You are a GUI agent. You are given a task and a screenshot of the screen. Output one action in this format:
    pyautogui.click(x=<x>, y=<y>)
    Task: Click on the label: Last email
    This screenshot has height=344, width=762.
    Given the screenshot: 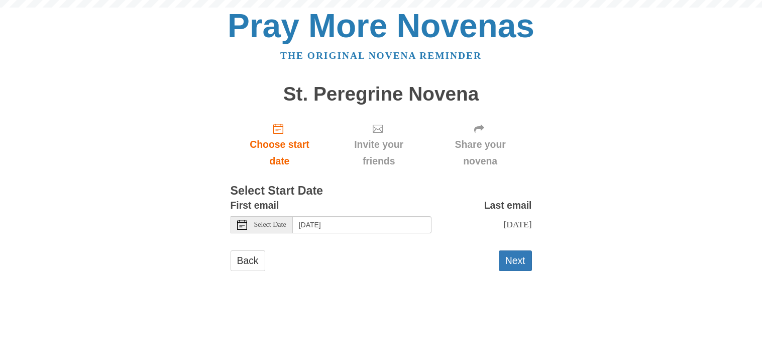 What is the action you would take?
    pyautogui.click(x=508, y=205)
    